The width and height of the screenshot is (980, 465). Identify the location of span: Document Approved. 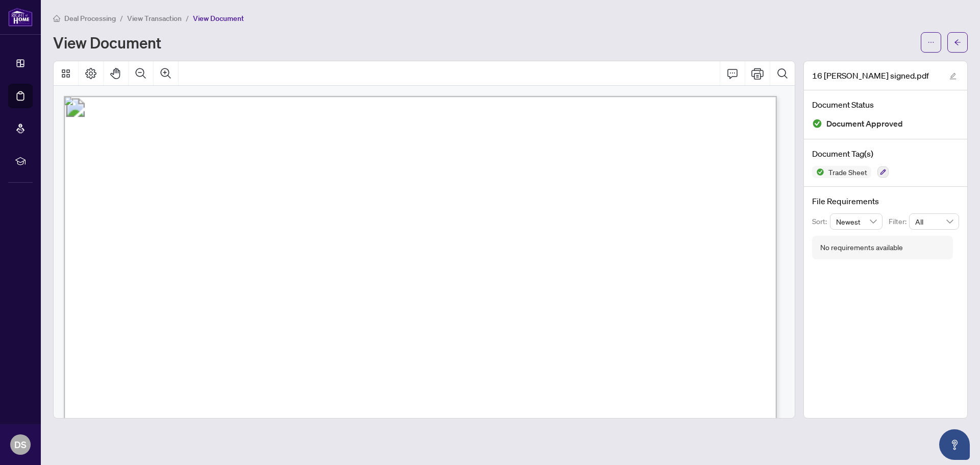
(864, 123).